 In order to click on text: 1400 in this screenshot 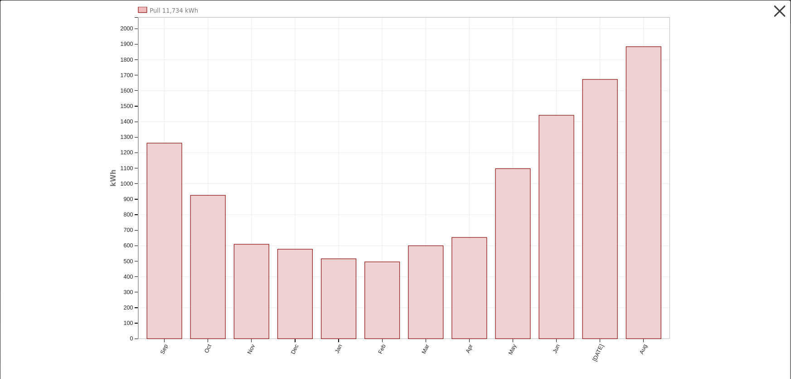, I will do `click(127, 122)`.